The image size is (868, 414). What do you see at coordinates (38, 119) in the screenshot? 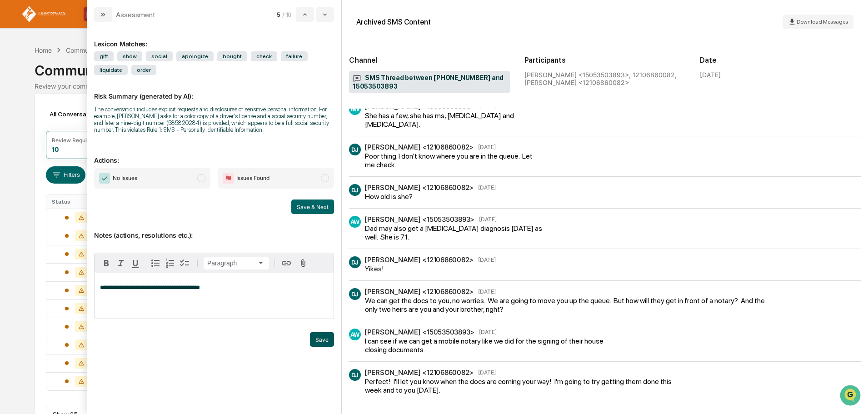
I see `span: Preclearance` at bounding box center [38, 119].